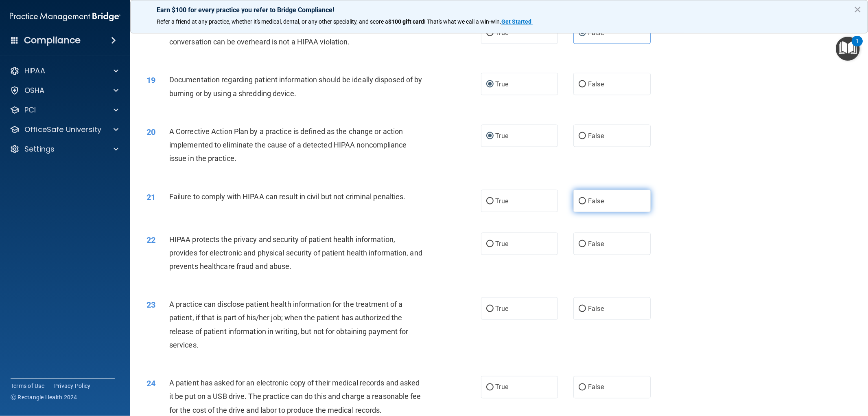 The width and height of the screenshot is (868, 416). I want to click on span: Ⓒ Rectangle Health 2024, so click(44, 398).